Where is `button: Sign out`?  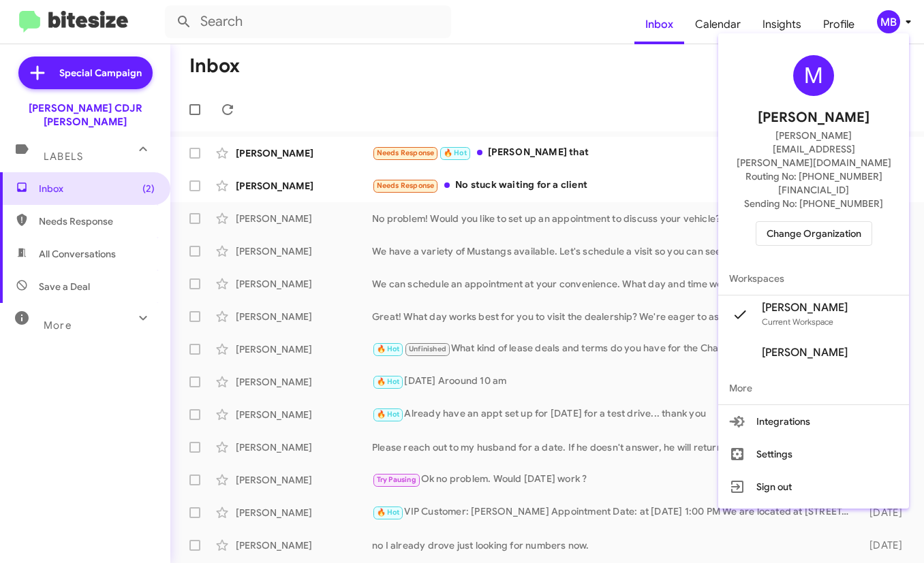 button: Sign out is located at coordinates (813, 488).